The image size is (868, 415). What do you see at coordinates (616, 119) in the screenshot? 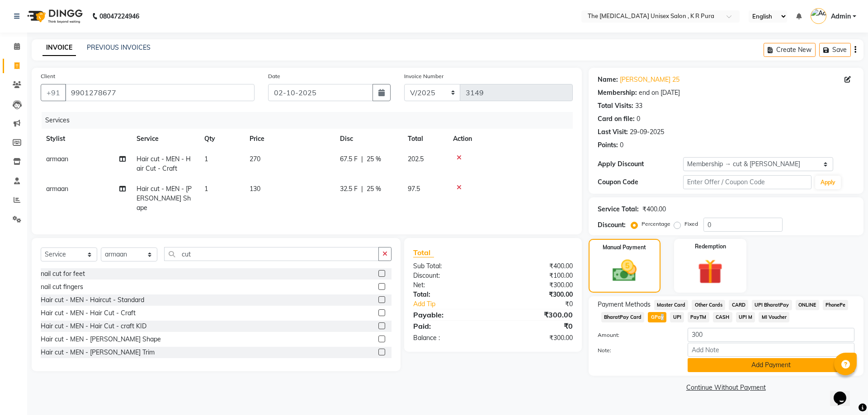
I see `div: Card on file:` at bounding box center [616, 119].